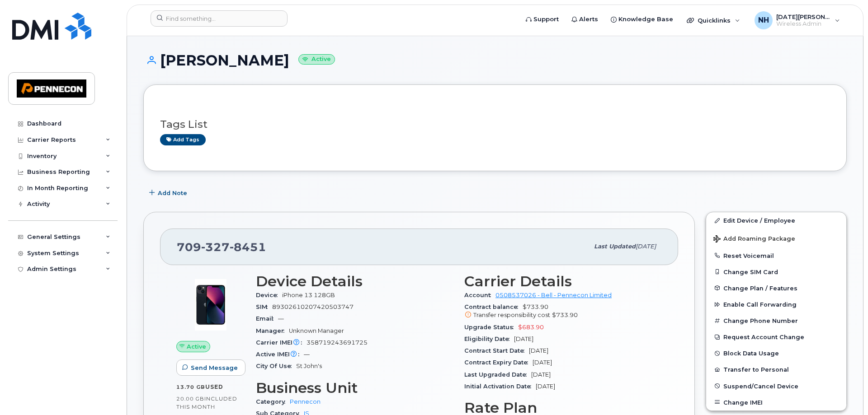 The width and height of the screenshot is (868, 415). I want to click on span: Last updated, so click(615, 246).